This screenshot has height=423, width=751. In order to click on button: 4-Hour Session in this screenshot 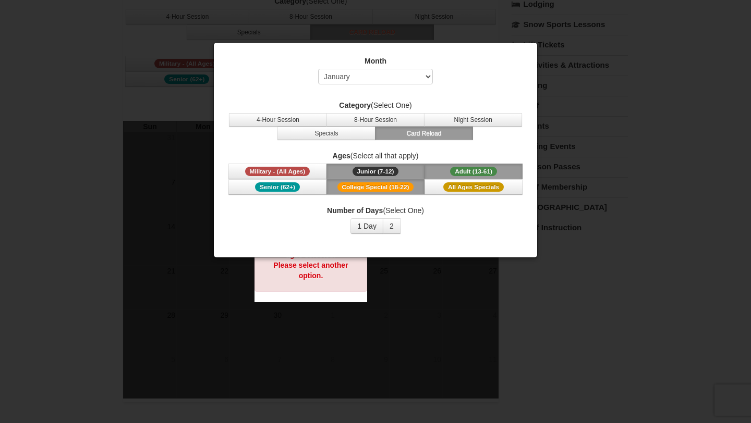, I will do `click(278, 120)`.